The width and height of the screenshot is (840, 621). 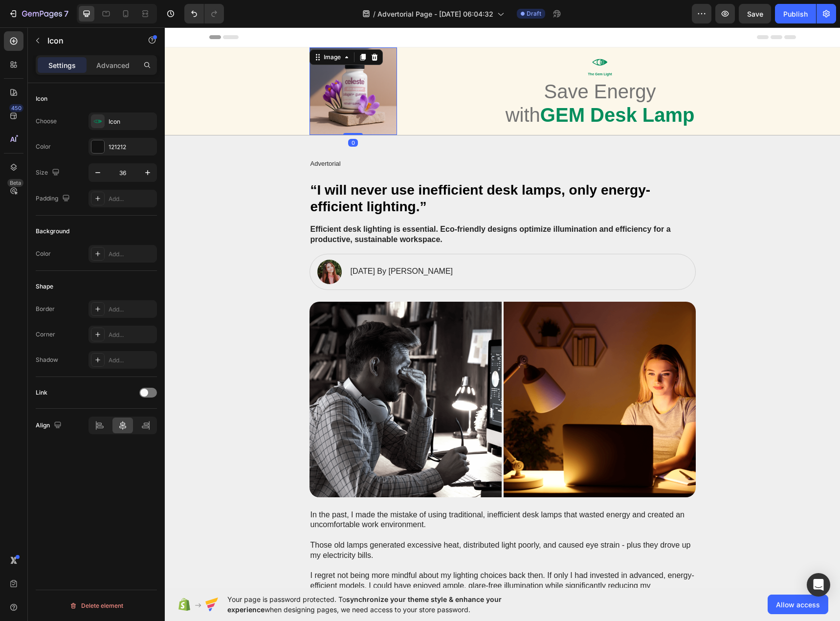 What do you see at coordinates (113, 65) in the screenshot?
I see `p: Advanced` at bounding box center [113, 65].